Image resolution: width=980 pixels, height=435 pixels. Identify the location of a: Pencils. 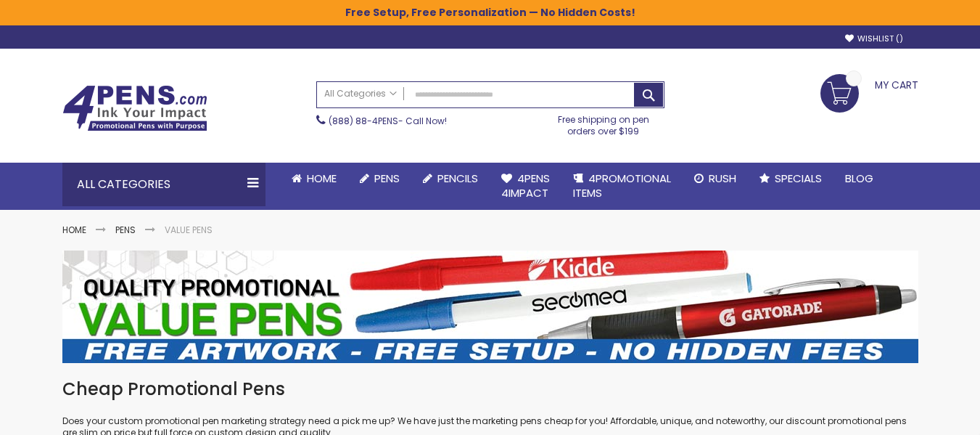
(451, 178).